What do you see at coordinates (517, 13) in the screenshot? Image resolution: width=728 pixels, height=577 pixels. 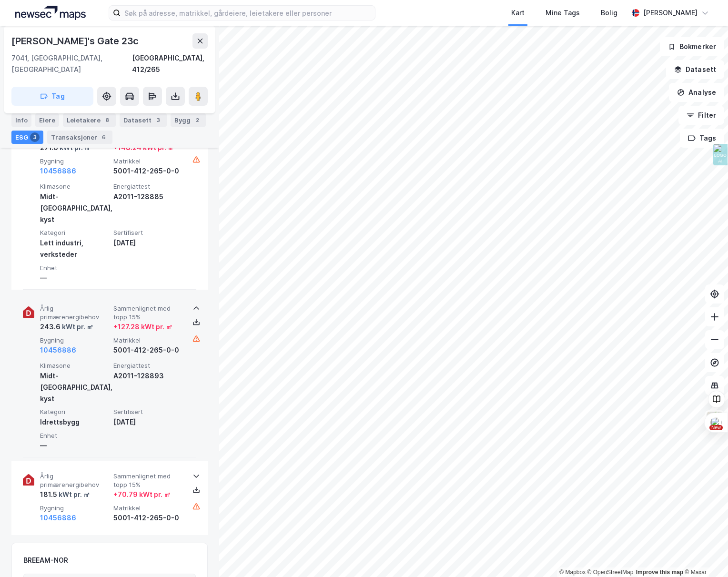 I see `div: Kart` at bounding box center [517, 13].